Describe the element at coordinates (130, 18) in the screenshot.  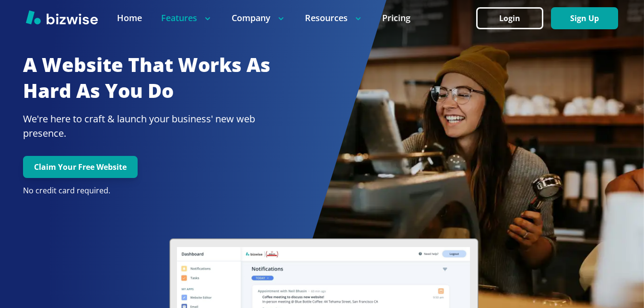
I see `a: Home` at that location.